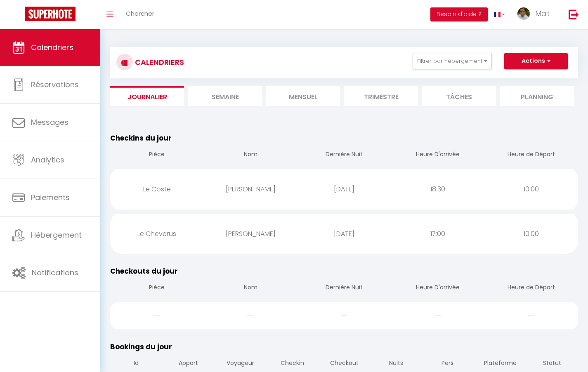 The height and width of the screenshot is (372, 588). Describe the element at coordinates (52, 47) in the screenshot. I see `span: Calendriers` at that location.